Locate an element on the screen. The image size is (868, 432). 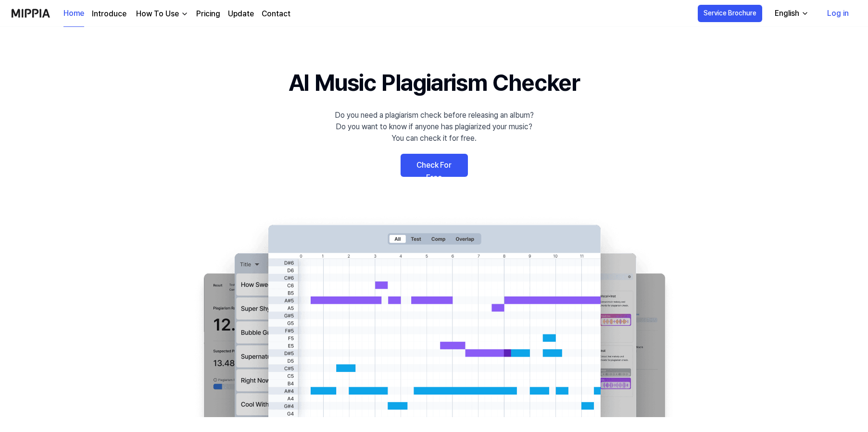
a: Check For Free is located at coordinates (434, 165).